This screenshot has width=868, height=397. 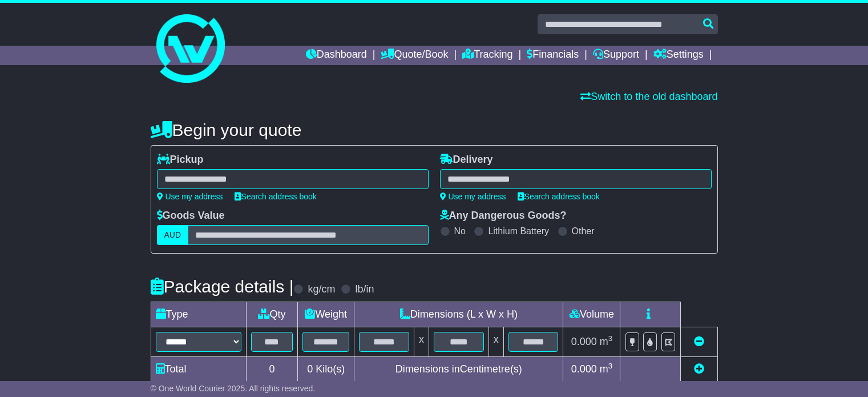 I want to click on a: Financials, so click(x=552, y=55).